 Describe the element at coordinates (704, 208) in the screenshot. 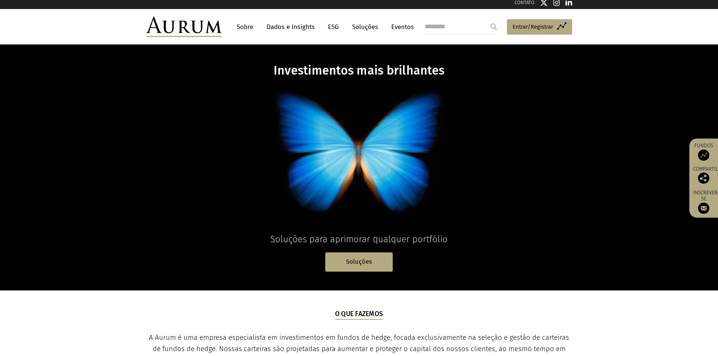

I see `img: Inscreva-se na nossa newsletter` at that location.